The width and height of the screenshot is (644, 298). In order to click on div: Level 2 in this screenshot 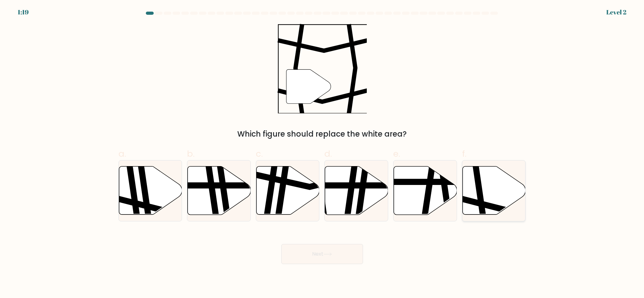, I will do `click(616, 12)`.